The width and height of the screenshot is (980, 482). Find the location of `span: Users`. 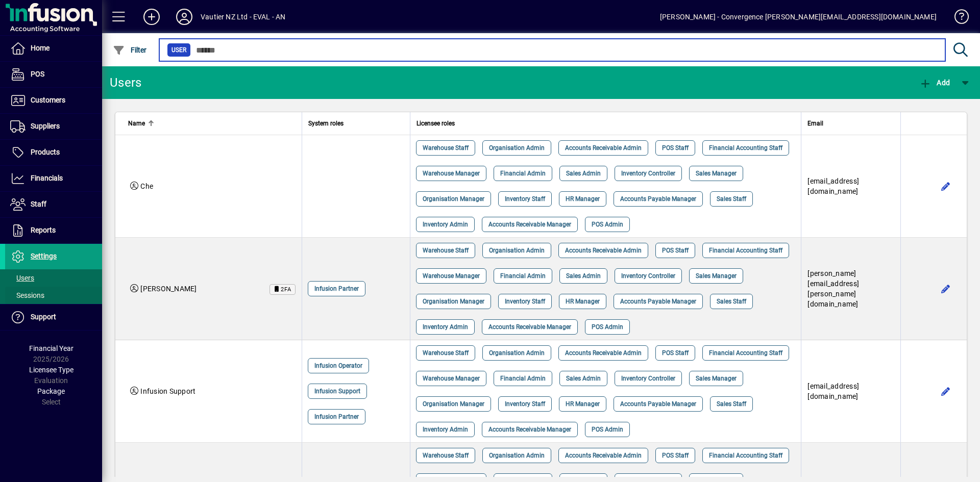

span: Users is located at coordinates (22, 278).